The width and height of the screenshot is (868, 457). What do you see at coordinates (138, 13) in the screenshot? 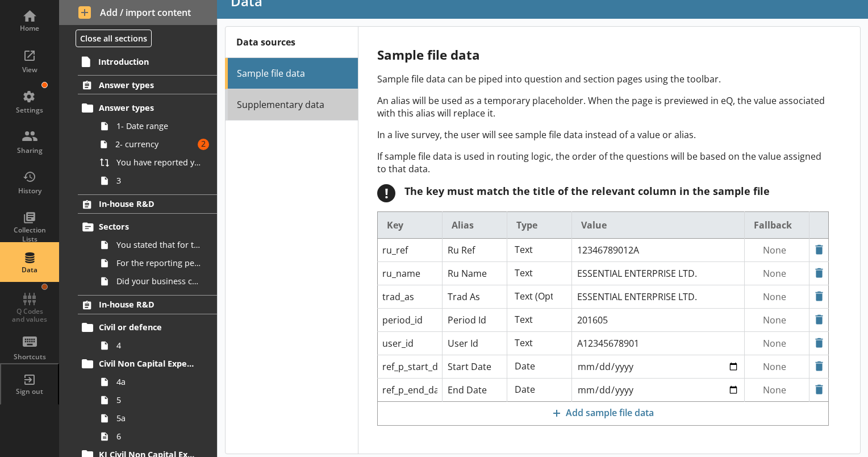
I see `span: Add / import content` at bounding box center [138, 13].